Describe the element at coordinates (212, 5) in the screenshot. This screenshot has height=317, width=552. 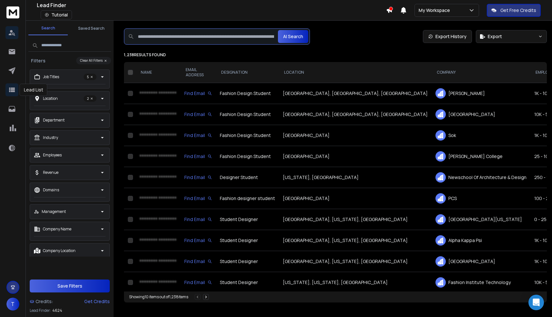
I see `div: Lead Finder` at that location.